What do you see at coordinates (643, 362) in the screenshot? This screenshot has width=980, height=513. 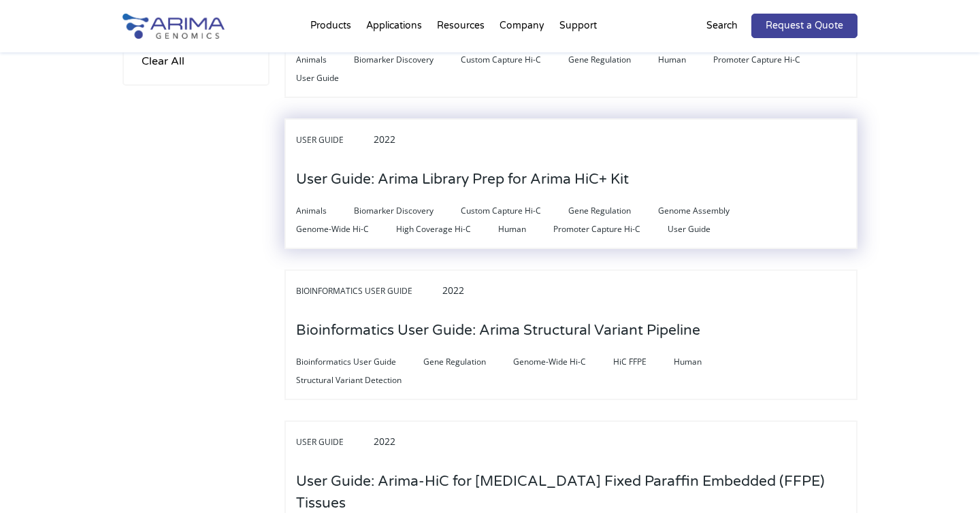 I see `span: HiC FFPE` at bounding box center [643, 362].